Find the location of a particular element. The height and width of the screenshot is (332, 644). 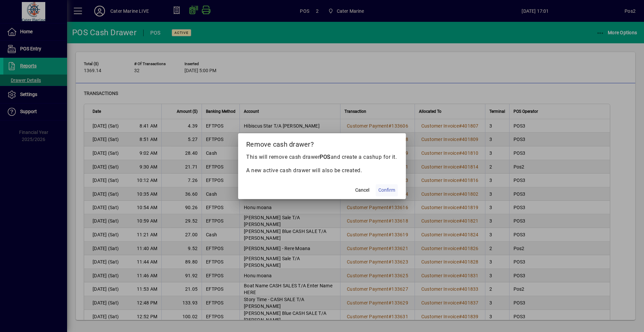

p: This will remove cash drawer and create a cashup for it. is located at coordinates (322, 157).